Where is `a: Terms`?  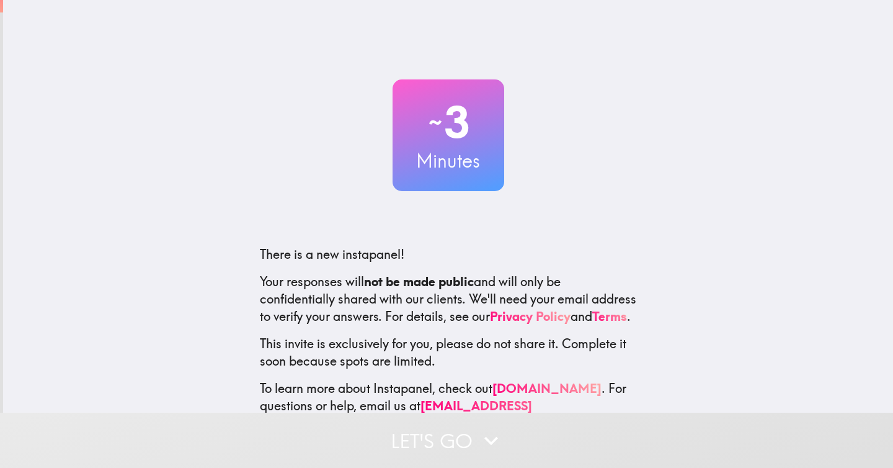
a: Terms is located at coordinates (610, 316).